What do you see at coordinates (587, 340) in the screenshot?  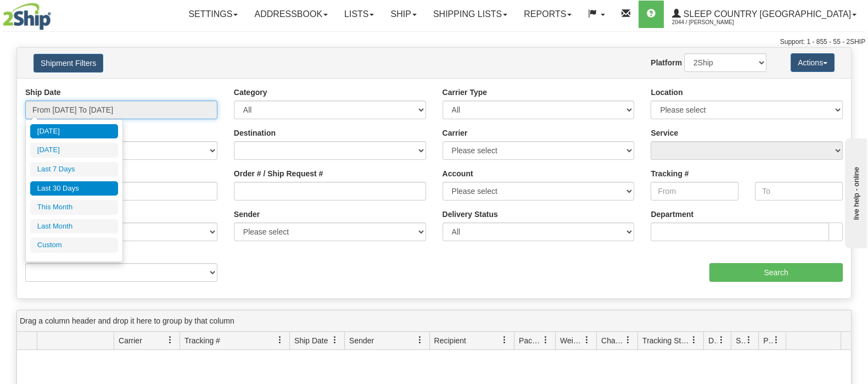 I see `a: Weight filter column settings` at bounding box center [587, 340].